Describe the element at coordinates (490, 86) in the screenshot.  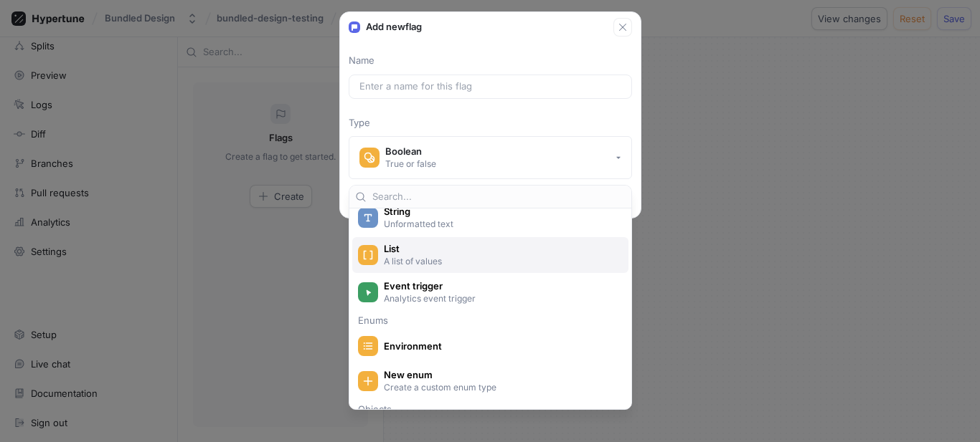
I see `input: Enter a name for this flag` at that location.